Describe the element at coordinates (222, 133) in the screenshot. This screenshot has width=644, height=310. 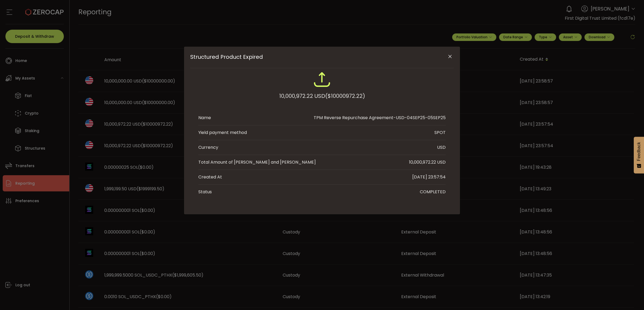
I see `div: Yield payment method` at that location.